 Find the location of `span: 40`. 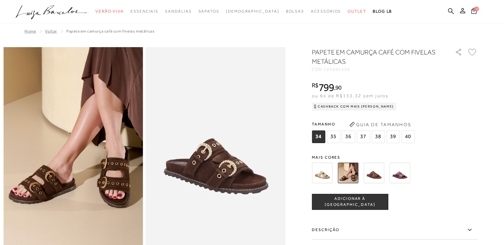

span: 40 is located at coordinates (408, 137).